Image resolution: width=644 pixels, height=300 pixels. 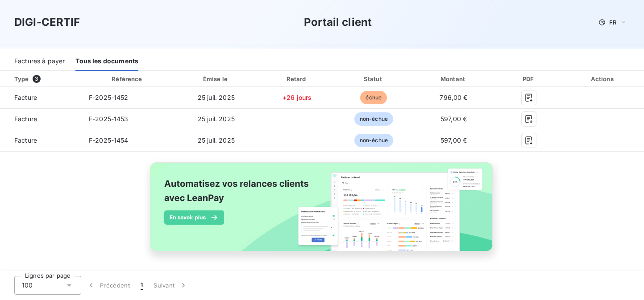 What do you see at coordinates (374, 79) in the screenshot?
I see `div: Statut` at bounding box center [374, 79].